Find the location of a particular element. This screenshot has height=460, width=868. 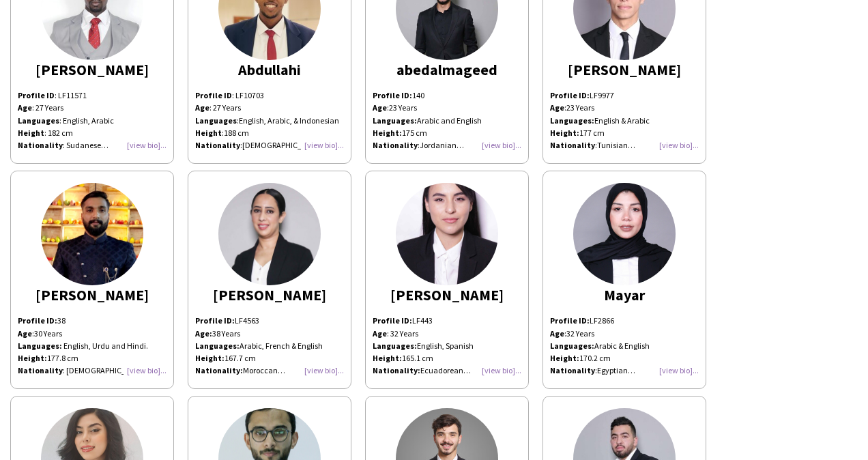

b: Languages: is located at coordinates (39, 346).